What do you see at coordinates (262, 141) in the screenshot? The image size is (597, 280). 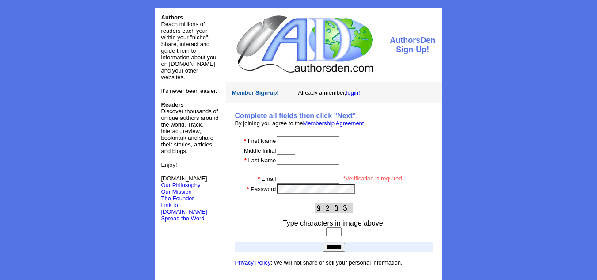 I see `font: First Name` at bounding box center [262, 141].